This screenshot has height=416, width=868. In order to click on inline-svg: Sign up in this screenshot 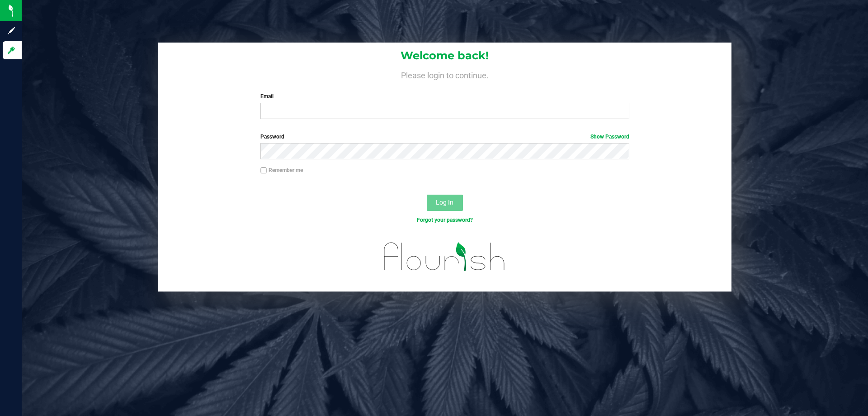, I will do `click(11, 31)`.